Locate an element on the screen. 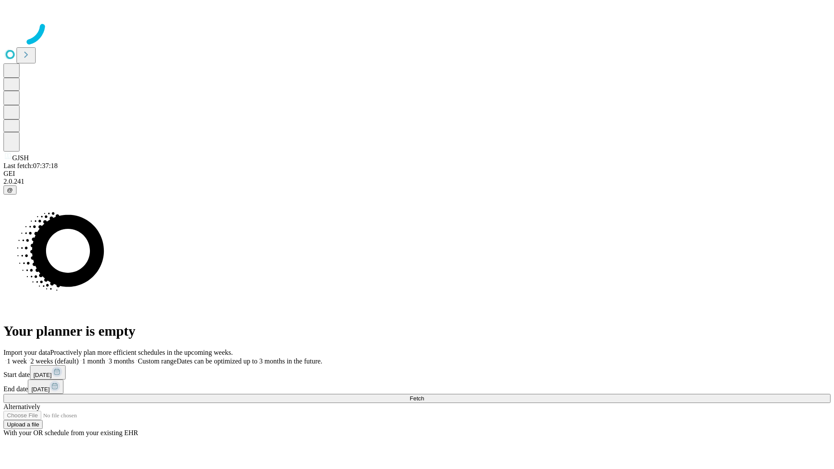 This screenshot has height=469, width=834. span: Proactively plan more efficient schedules in the upcoming weeks. is located at coordinates (142, 352).